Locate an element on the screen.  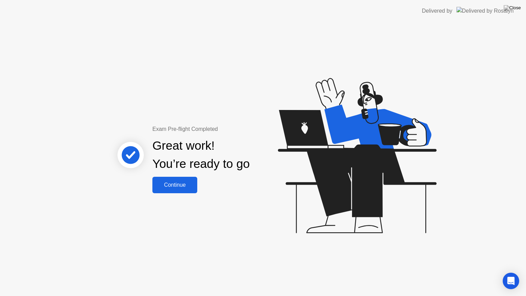
button: Continue is located at coordinates (175, 185).